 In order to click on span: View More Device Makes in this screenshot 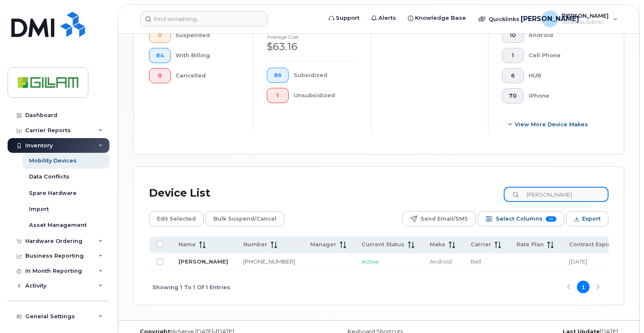, I will do `click(551, 124)`.